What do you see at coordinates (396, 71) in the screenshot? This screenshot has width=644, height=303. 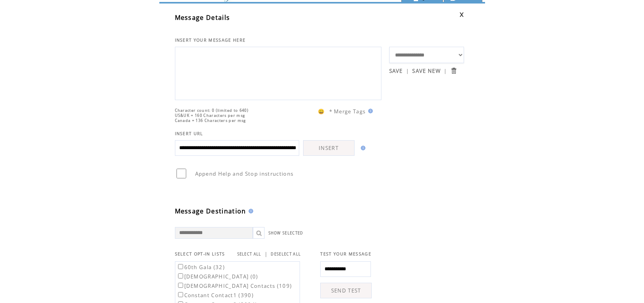 I see `a: SAVE` at bounding box center [396, 71].